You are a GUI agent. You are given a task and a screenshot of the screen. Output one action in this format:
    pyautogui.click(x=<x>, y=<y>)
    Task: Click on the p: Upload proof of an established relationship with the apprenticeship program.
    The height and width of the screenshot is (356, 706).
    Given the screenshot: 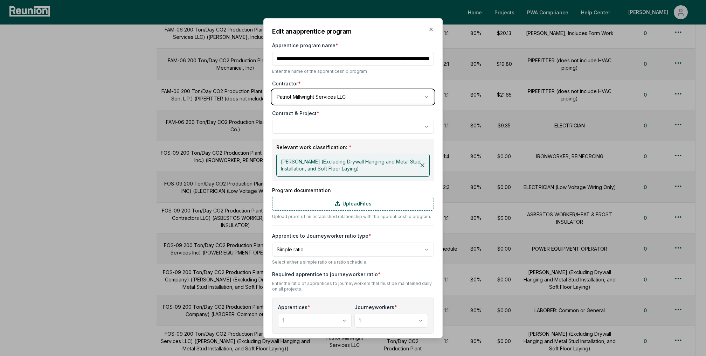 What is the action you would take?
    pyautogui.click(x=353, y=217)
    